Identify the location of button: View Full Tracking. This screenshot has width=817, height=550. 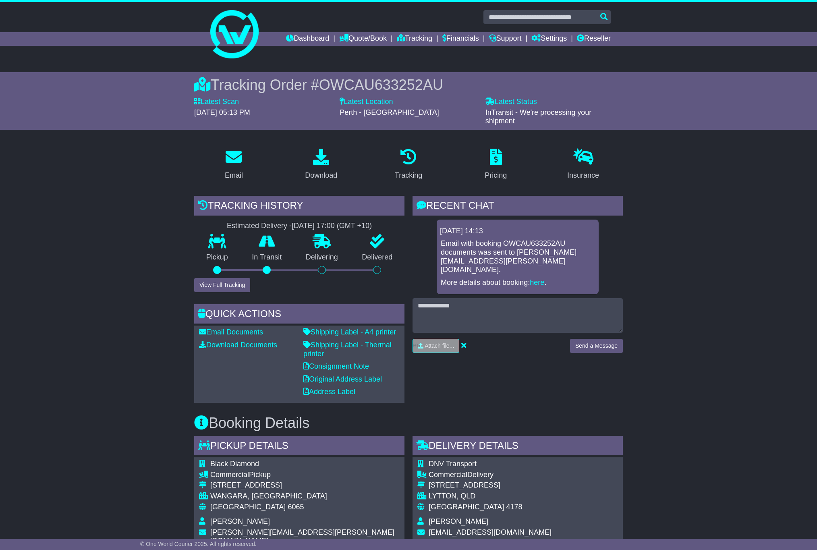
(222, 285).